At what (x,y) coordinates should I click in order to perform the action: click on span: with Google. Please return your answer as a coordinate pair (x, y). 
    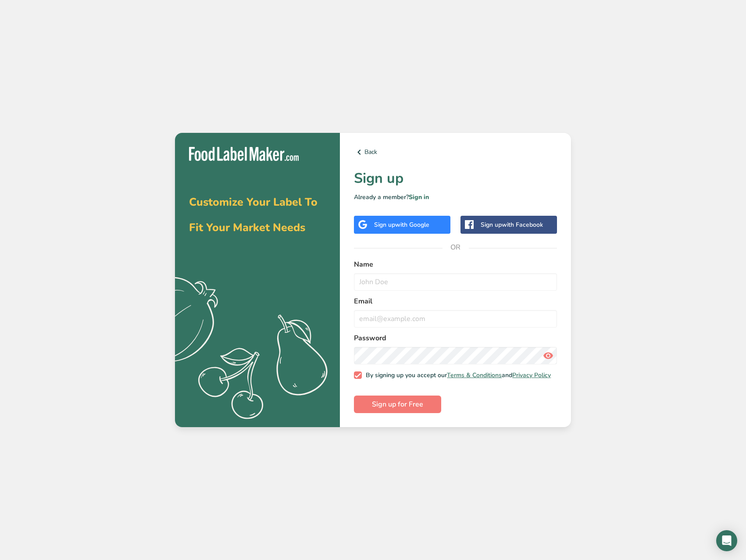
    Looking at the image, I should click on (412, 224).